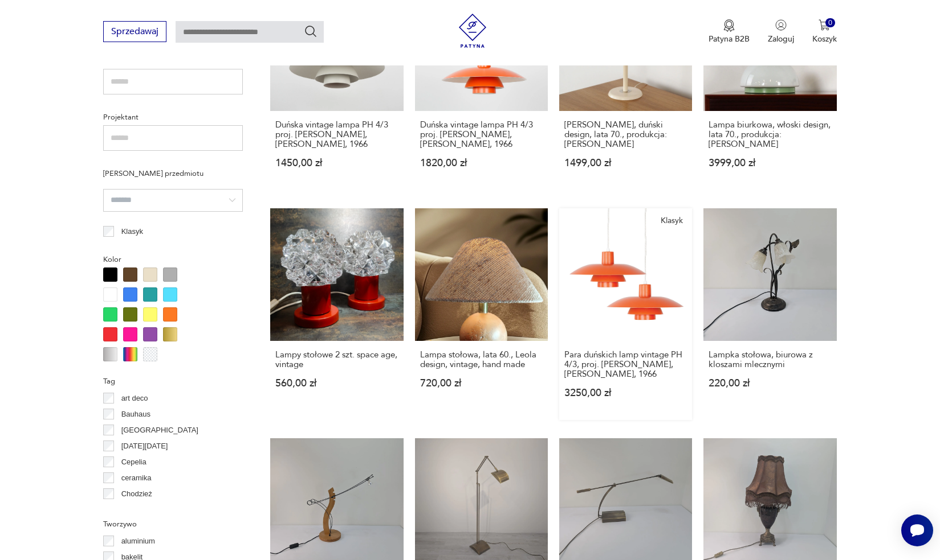 Image resolution: width=940 pixels, height=560 pixels. What do you see at coordinates (830, 23) in the screenshot?
I see `div: 0` at bounding box center [830, 23].